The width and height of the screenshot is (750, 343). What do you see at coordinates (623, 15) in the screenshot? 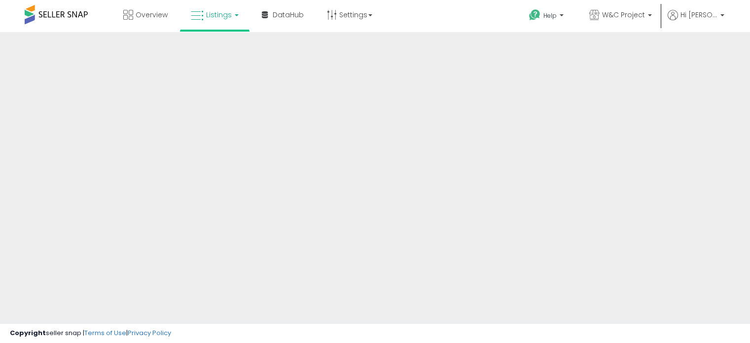
I see `span: W&C Project` at bounding box center [623, 15].